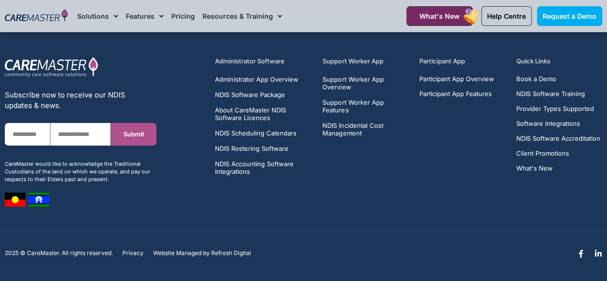 The image size is (607, 281). I want to click on div: Subscribe now to receive our NDIS updates & news., so click(81, 100).